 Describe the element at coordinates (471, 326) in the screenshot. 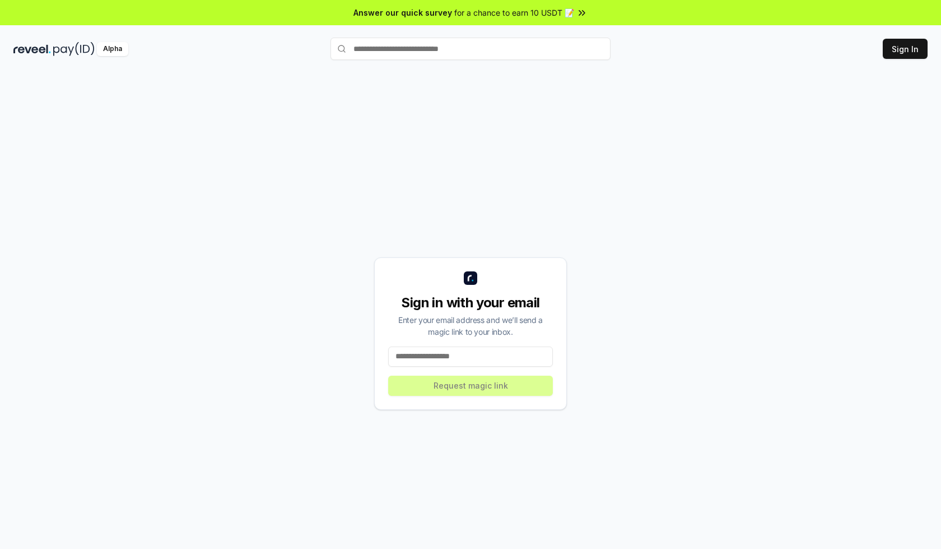

I see `div: Enter your email address and we’ll send a magic link to your inbox.` at that location.